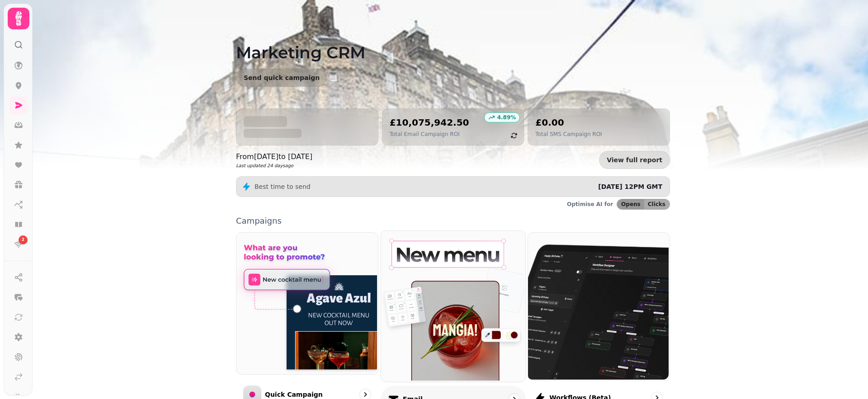 The width and height of the screenshot is (868, 399). Describe the element at coordinates (634, 160) in the screenshot. I see `a: View full report` at that location.